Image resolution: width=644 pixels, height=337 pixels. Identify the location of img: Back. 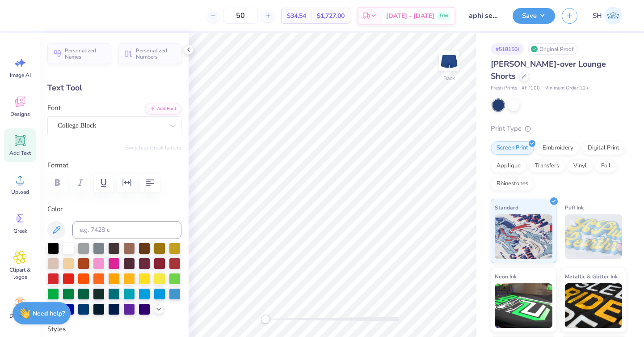
(449, 61).